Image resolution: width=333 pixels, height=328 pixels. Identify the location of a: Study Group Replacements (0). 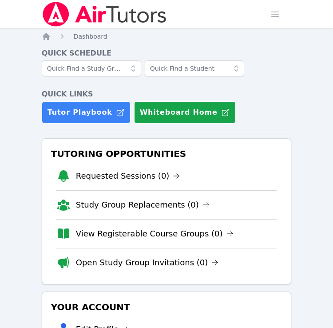
(143, 205).